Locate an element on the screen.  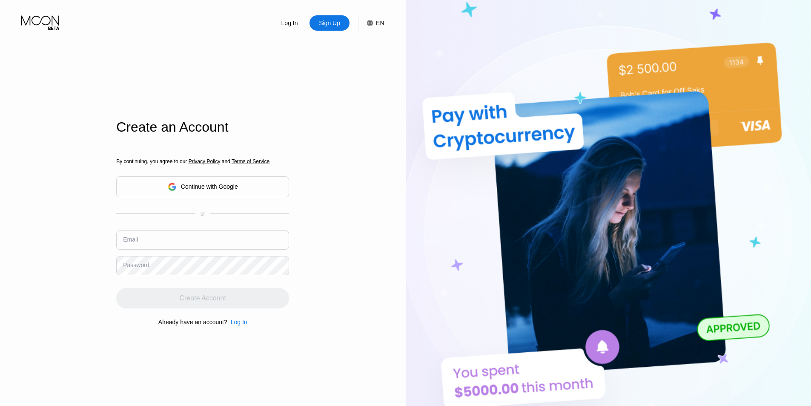
span: Terms of Service is located at coordinates (250, 161).